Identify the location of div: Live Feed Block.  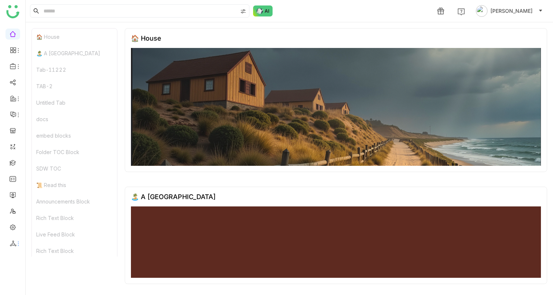
(74, 234).